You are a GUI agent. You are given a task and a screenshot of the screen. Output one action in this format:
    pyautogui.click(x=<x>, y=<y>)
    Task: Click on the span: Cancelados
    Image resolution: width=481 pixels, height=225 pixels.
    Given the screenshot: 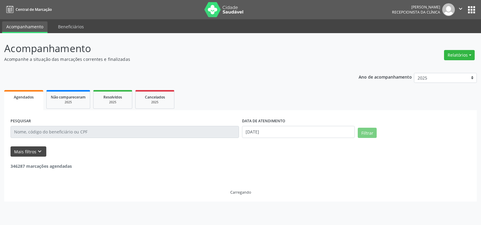 What is the action you would take?
    pyautogui.click(x=155, y=97)
    